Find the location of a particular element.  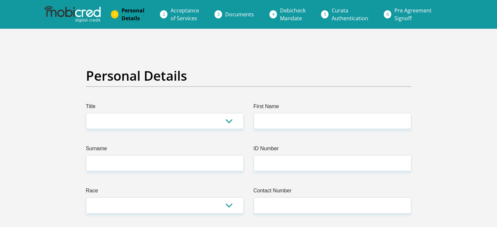

a: Acceptanceof Services is located at coordinates (184, 14).